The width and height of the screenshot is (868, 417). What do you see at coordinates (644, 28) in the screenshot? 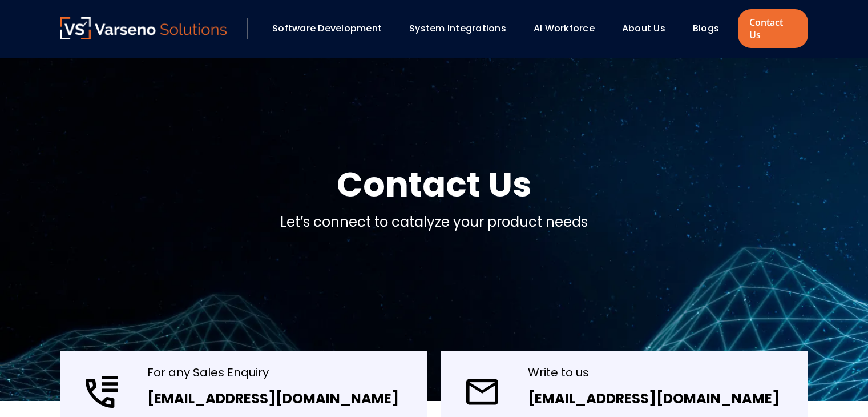
I see `a: About Us` at bounding box center [644, 28].